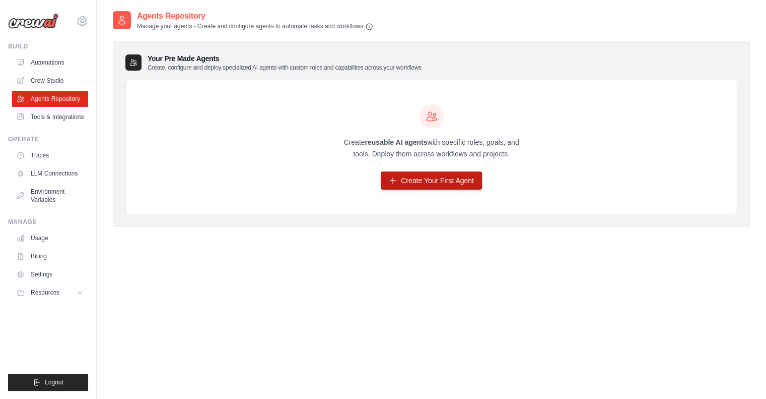 This screenshot has width=766, height=399. What do you see at coordinates (396, 142) in the screenshot?
I see `strong: reusable AI agents` at bounding box center [396, 142].